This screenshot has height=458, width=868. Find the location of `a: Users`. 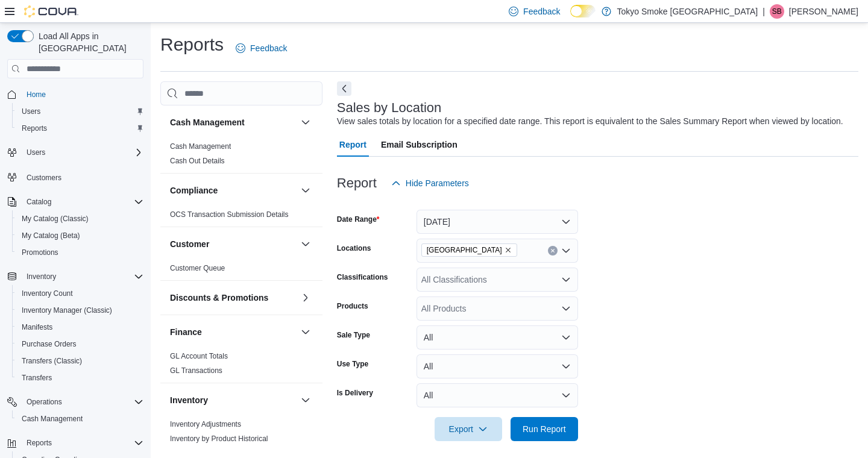

a: Users is located at coordinates (31, 111).